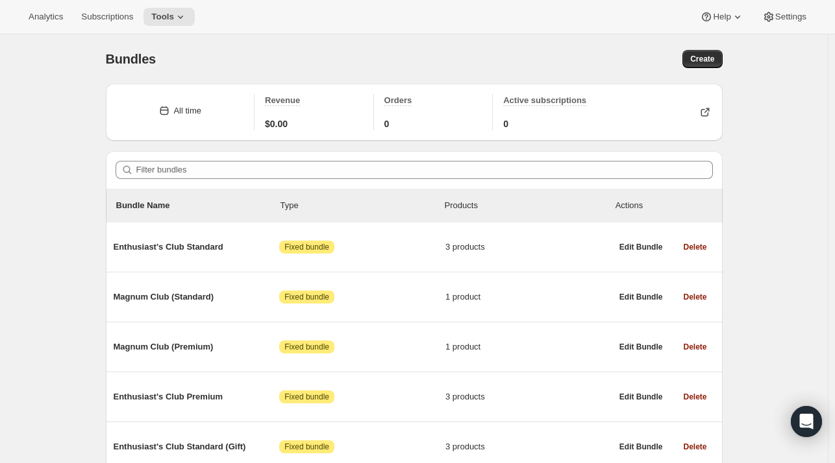 The width and height of the screenshot is (835, 463). What do you see at coordinates (425, 170) in the screenshot?
I see `input: Filter bundles` at bounding box center [425, 170].